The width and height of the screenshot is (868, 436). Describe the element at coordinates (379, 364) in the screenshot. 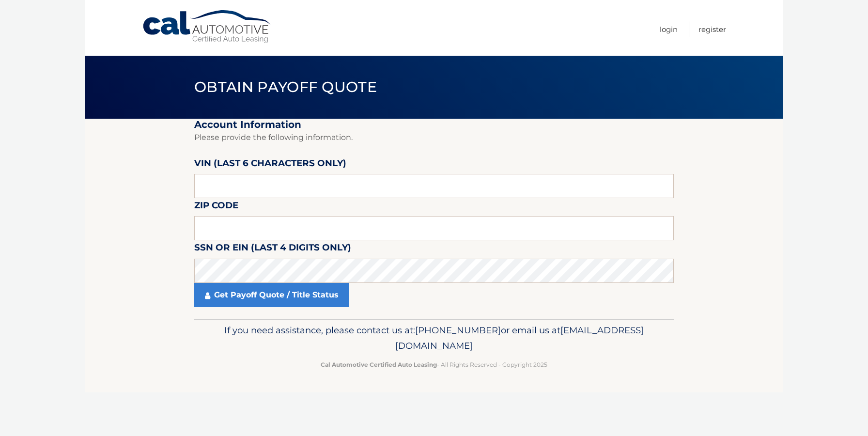

I see `strong: Cal Automotive Certified Auto Leasing` at that location.